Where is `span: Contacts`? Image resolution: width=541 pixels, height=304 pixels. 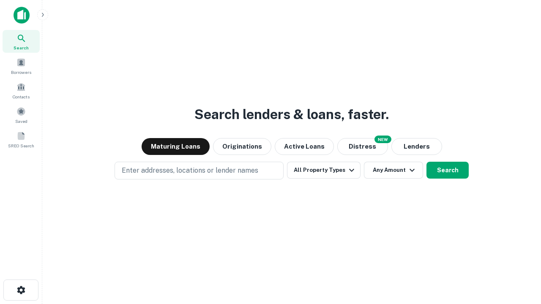 span: Contacts is located at coordinates (21, 97).